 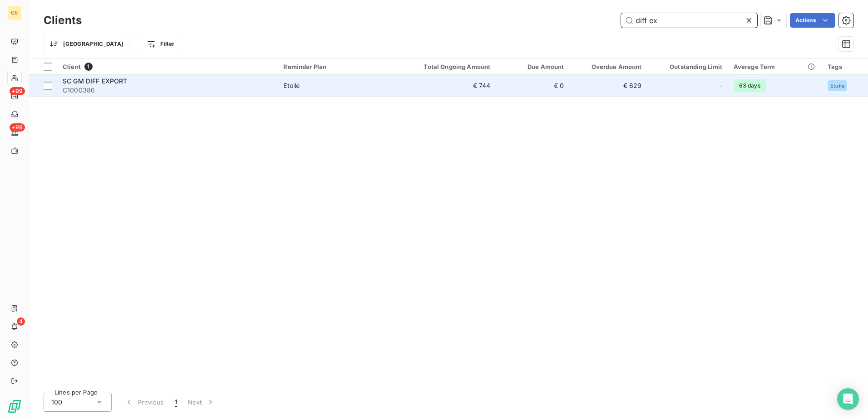 I want to click on div: Reminder Plan, so click(x=337, y=66).